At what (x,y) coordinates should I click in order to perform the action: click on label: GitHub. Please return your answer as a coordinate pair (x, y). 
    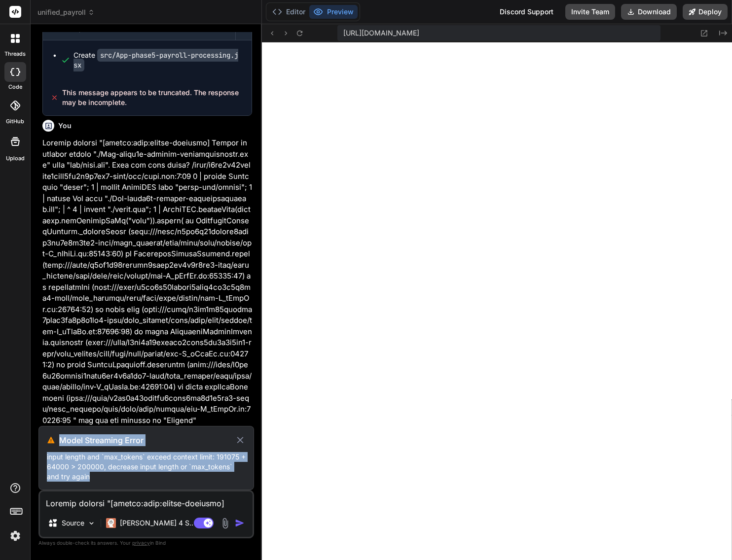
    Looking at the image, I should click on (15, 121).